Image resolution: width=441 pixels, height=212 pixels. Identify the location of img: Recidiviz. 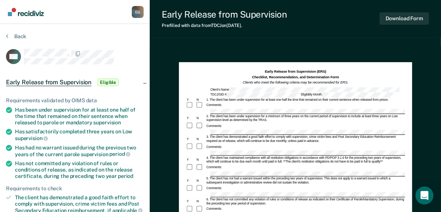
(26, 12).